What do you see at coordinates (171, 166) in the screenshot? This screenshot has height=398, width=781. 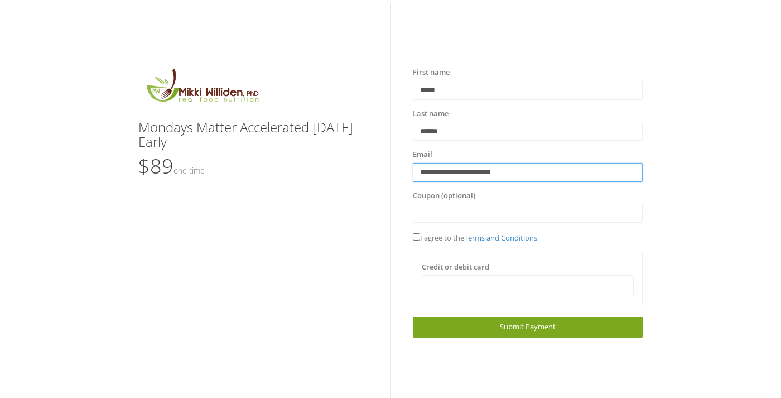 I see `span: $89` at bounding box center [171, 166].